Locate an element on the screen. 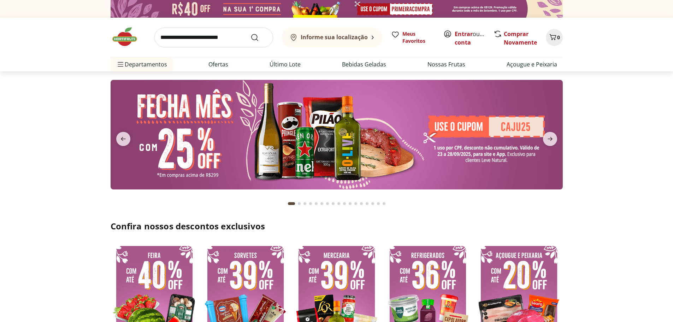 The image size is (673, 322). button: Menu is located at coordinates (120, 64).